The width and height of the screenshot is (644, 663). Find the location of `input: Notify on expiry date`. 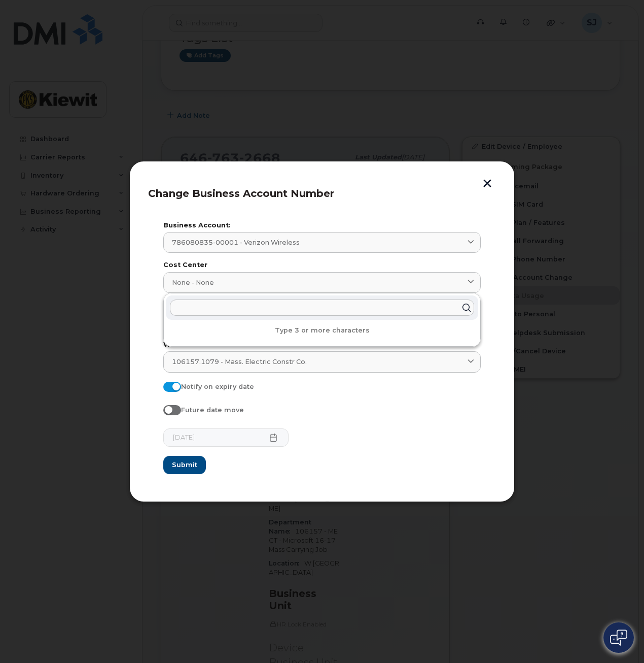

input: Notify on expiry date is located at coordinates (167, 386).